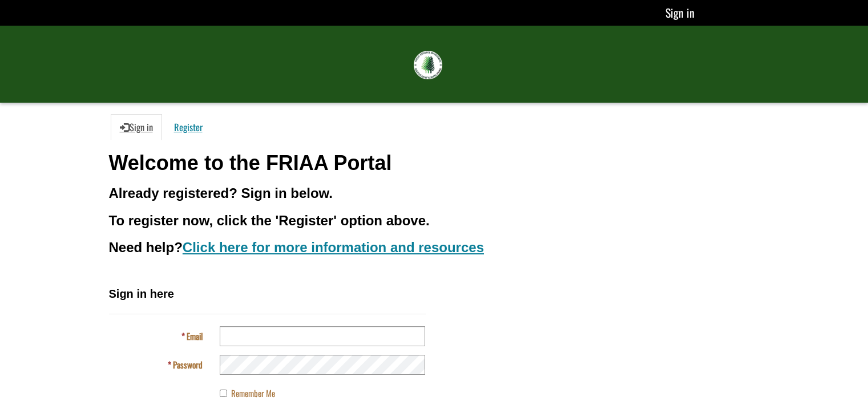 This screenshot has width=868, height=401. I want to click on input: Remember Me, so click(223, 393).